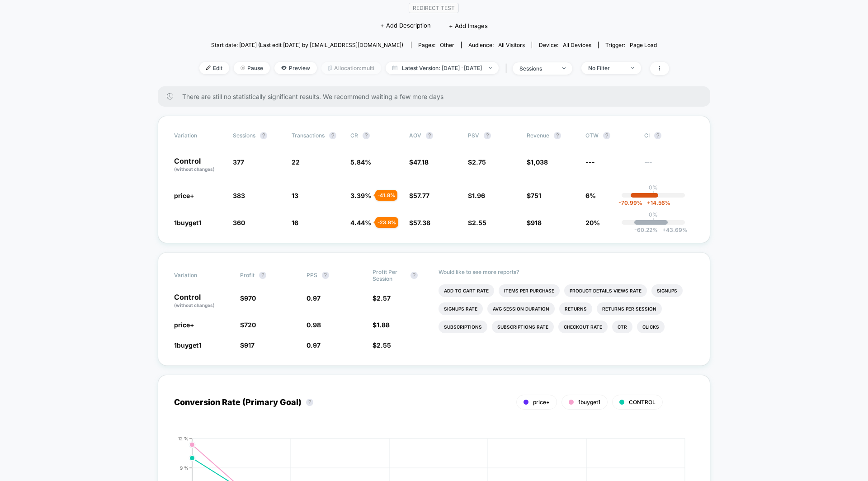 The height and width of the screenshot is (481, 868). Describe the element at coordinates (611, 135) in the screenshot. I see `span: OTW` at that location.